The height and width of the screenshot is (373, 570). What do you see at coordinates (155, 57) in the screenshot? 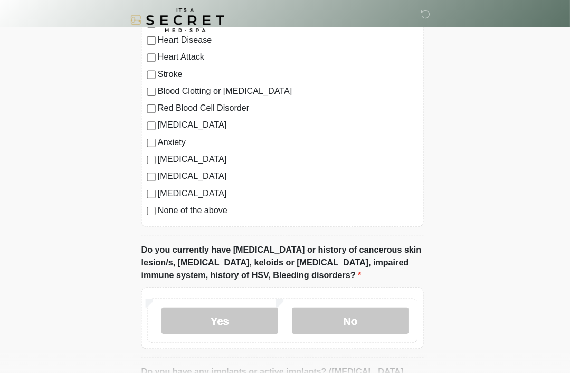
I see `input: Heart Attack` at bounding box center [155, 57].